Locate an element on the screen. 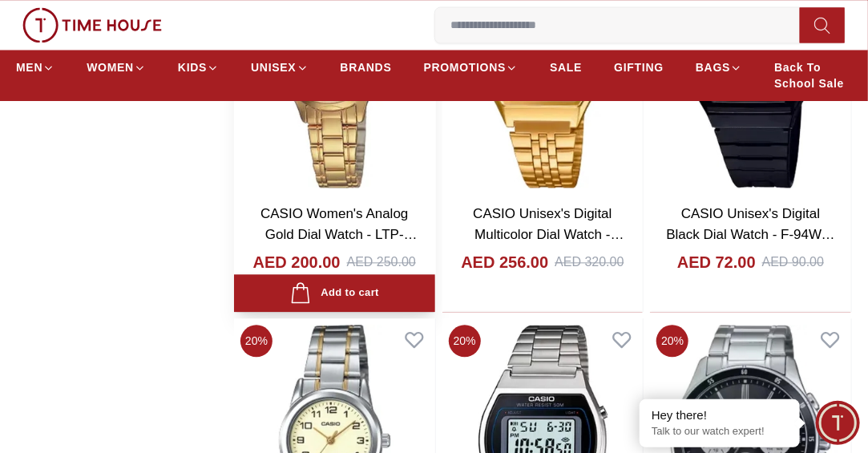 The width and height of the screenshot is (868, 453). div: AED 90.00 is located at coordinates (792, 262).